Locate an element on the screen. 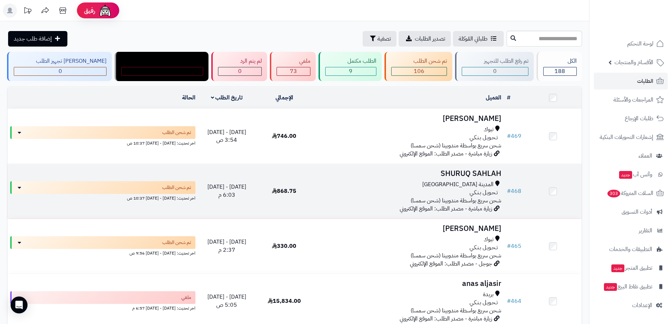 This screenshot has height=324, width=672. span: تطبيق نقاط البيع is located at coordinates (628, 287).